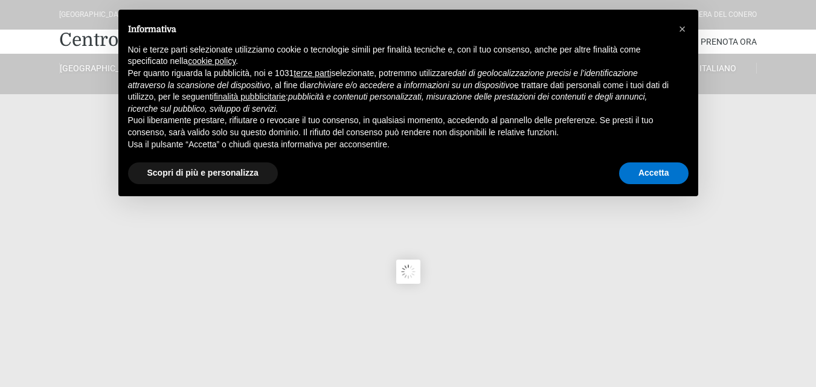  What do you see at coordinates (203, 173) in the screenshot?
I see `button: Scopri di più e personalizza` at bounding box center [203, 173].